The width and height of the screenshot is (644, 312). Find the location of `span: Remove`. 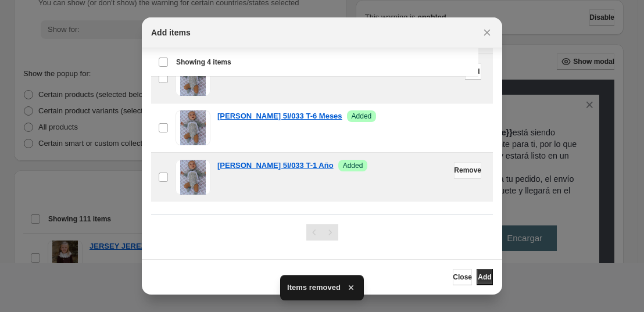

span: Remove is located at coordinates (467, 170).